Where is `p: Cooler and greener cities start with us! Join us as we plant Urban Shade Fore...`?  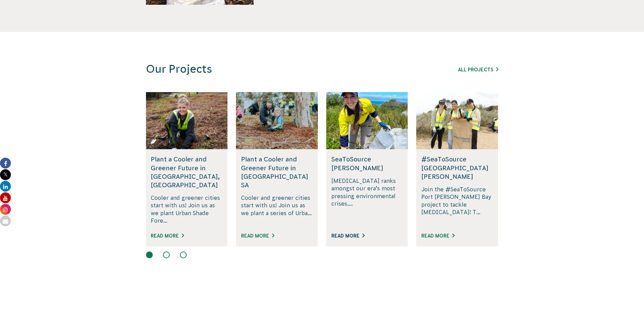 p: Cooler and greener cities start with us! Join us as we plant Urban Shade Fore... is located at coordinates (186, 209).